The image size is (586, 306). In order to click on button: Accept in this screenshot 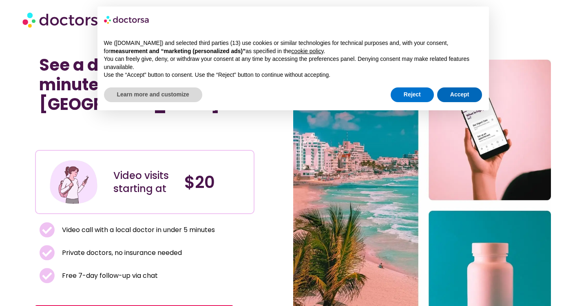, I will do `click(460, 95)`.